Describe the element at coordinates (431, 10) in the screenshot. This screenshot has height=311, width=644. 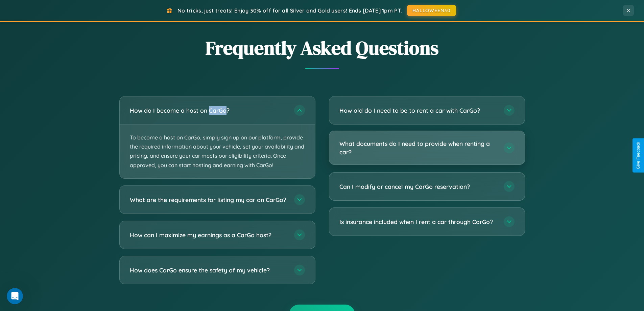
I see `button: HALLOWEEN30` at that location.